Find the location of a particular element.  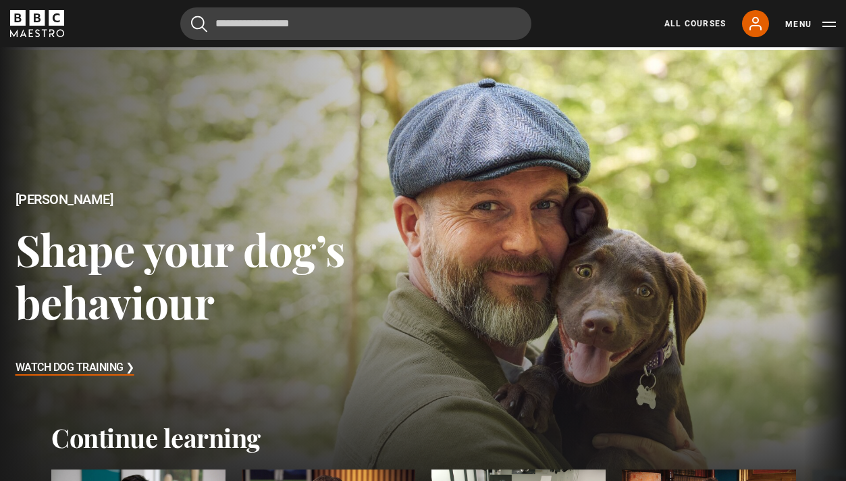

button: Toggle navigation is located at coordinates (810, 24).